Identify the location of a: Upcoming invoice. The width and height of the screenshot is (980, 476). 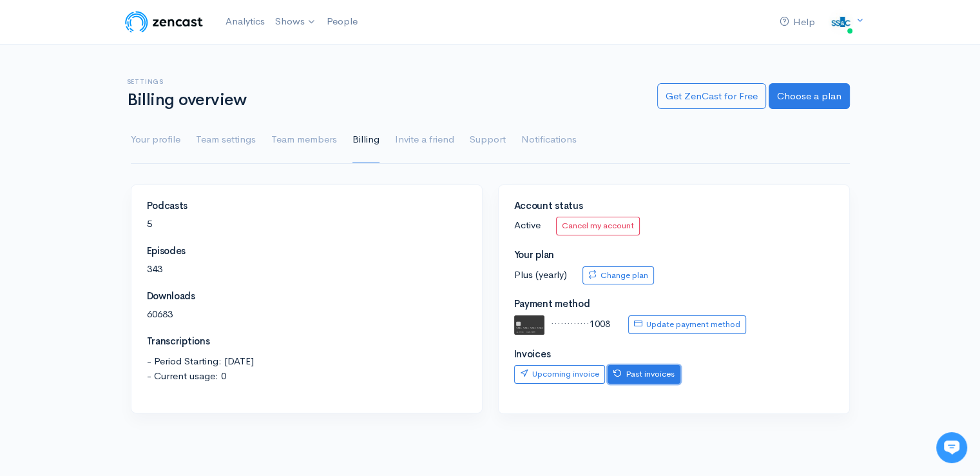
(559, 374).